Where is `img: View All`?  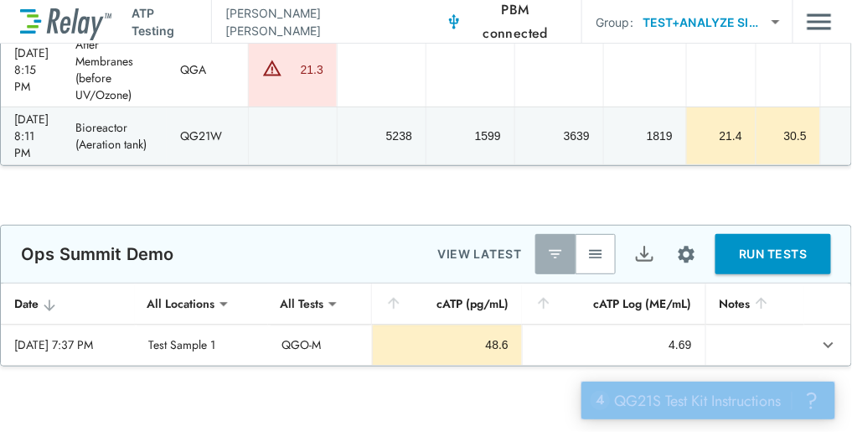
img: View All is located at coordinates (596, 254).